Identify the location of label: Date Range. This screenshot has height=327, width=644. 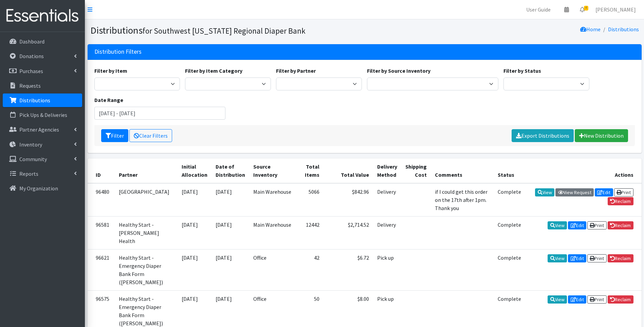
(109, 100).